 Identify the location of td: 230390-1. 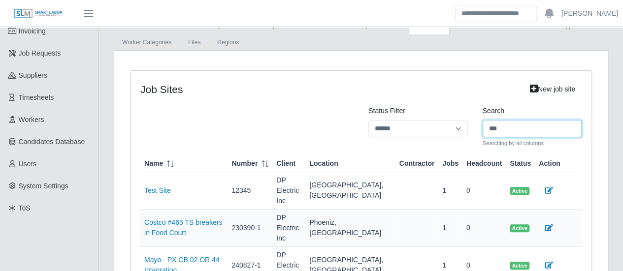
(250, 228).